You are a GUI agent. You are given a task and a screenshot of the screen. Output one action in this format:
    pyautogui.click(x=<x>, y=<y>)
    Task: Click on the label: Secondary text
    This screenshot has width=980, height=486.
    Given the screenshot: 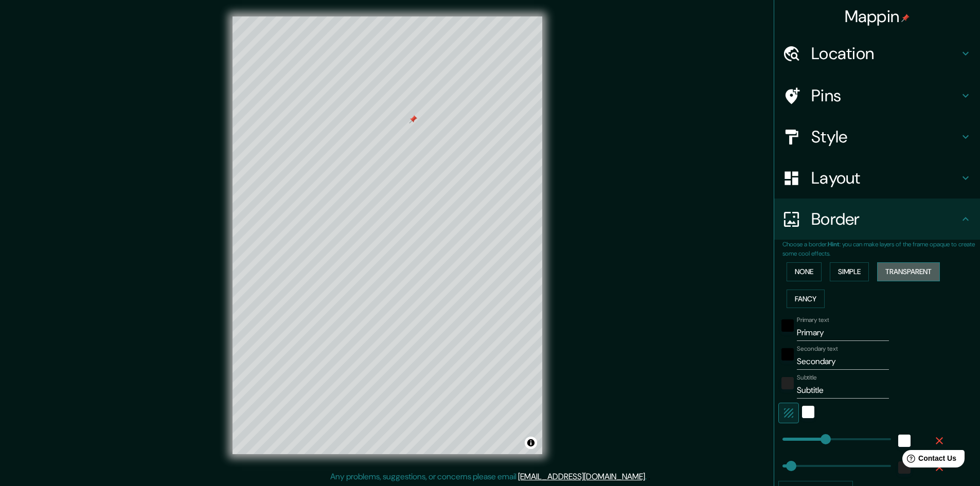 What is the action you would take?
    pyautogui.click(x=817, y=349)
    